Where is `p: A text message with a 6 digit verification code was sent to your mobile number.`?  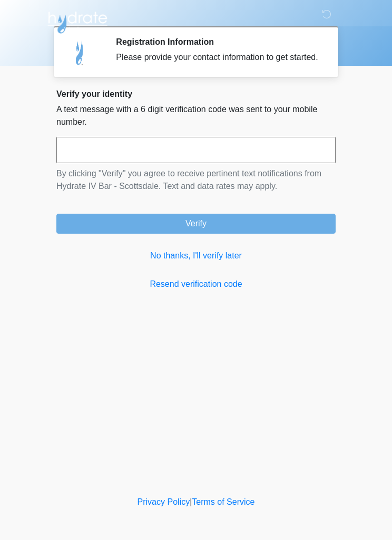 p: A text message with a 6 digit verification code was sent to your mobile number. is located at coordinates (196, 116).